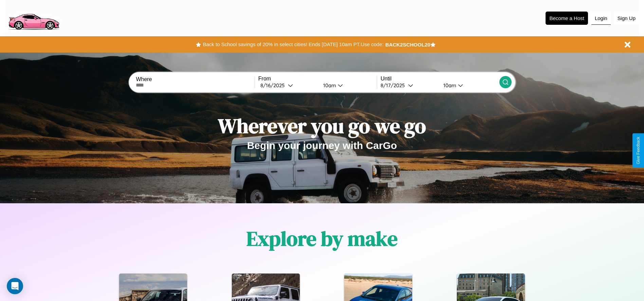 The width and height of the screenshot is (644, 301). Describe the element at coordinates (317, 79) in the screenshot. I see `label: From` at that location.